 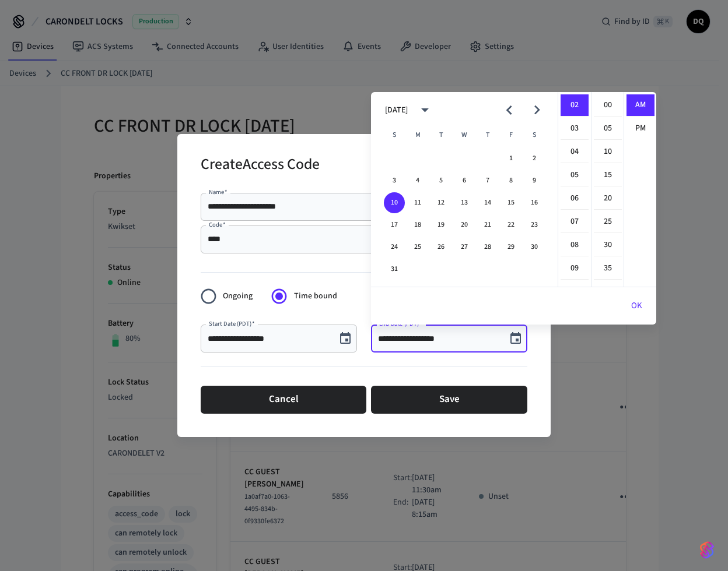 I want to click on button: 26, so click(x=441, y=247).